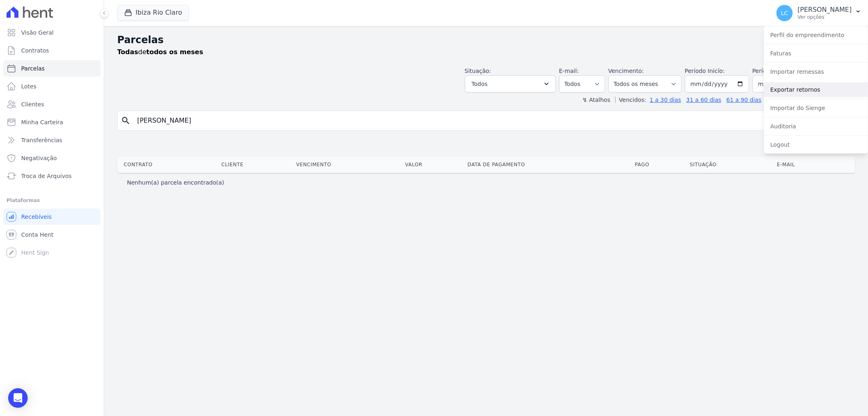  Describe the element at coordinates (434, 164) in the screenshot. I see `th: Valor` at that location.